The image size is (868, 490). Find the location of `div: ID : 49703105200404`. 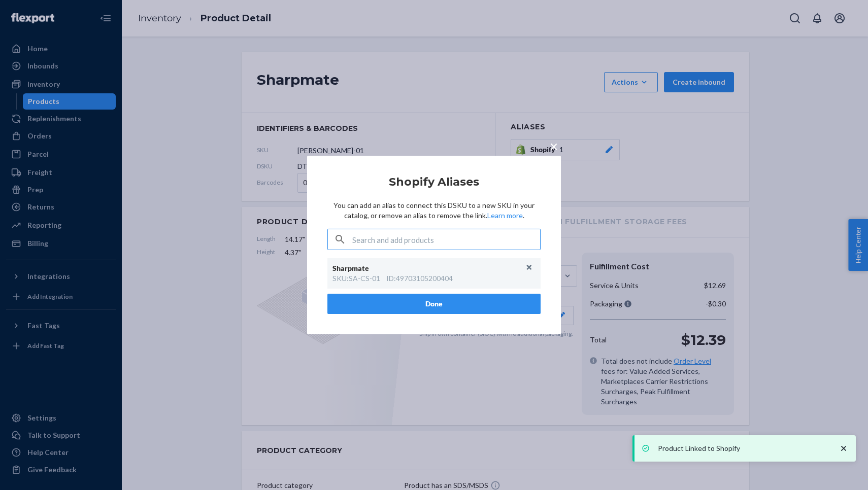

div: ID : 49703105200404 is located at coordinates (419, 279).